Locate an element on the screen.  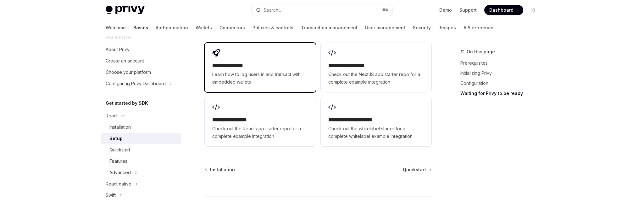
div: About Privy is located at coordinates (117, 49).